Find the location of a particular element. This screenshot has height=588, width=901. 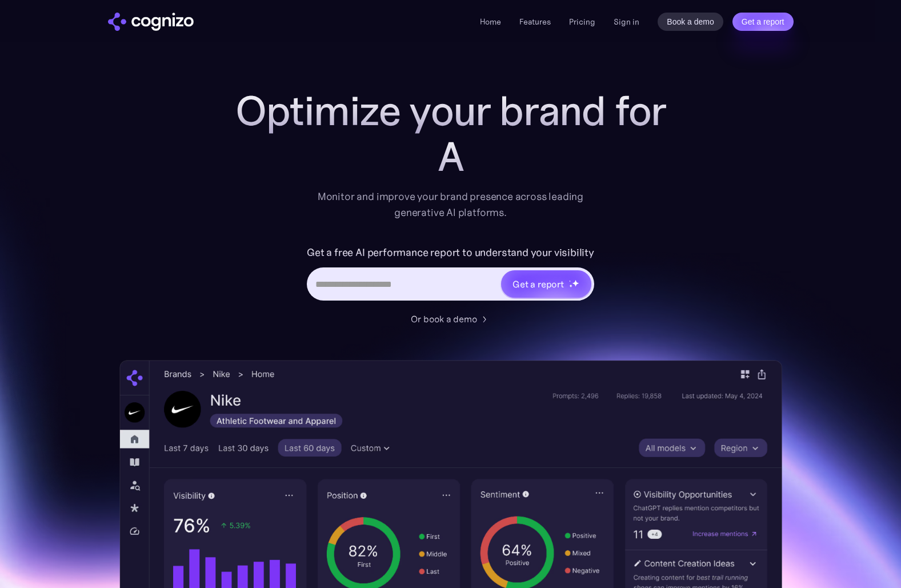

h1: Optimize your brand for is located at coordinates (451, 111).